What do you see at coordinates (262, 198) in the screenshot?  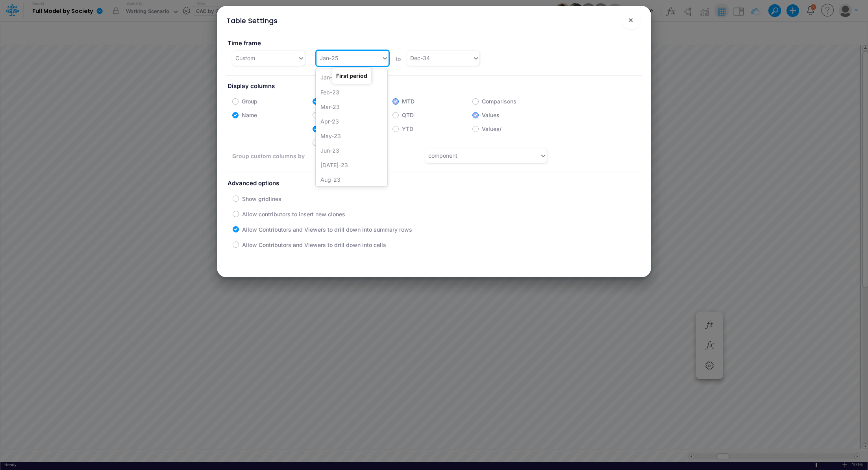 I see `label: Show gridlines` at bounding box center [262, 198].